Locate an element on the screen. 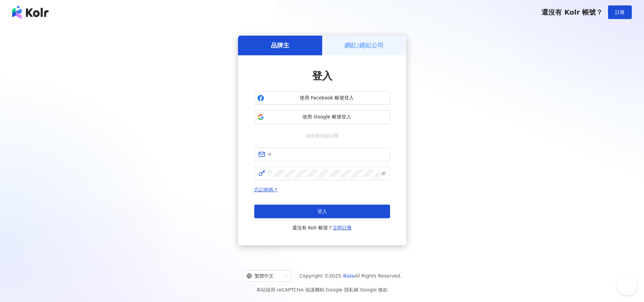  a: iKala is located at coordinates (348, 276).